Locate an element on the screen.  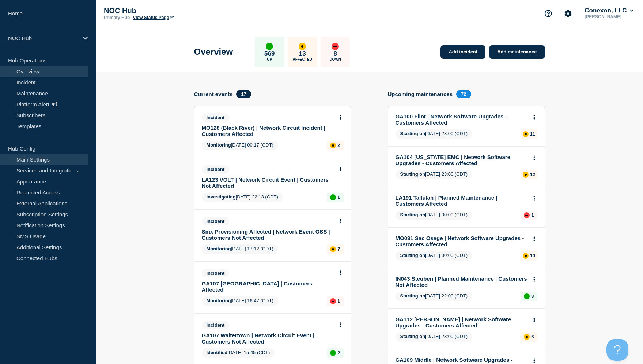
a: Add incident is located at coordinates (463, 52).